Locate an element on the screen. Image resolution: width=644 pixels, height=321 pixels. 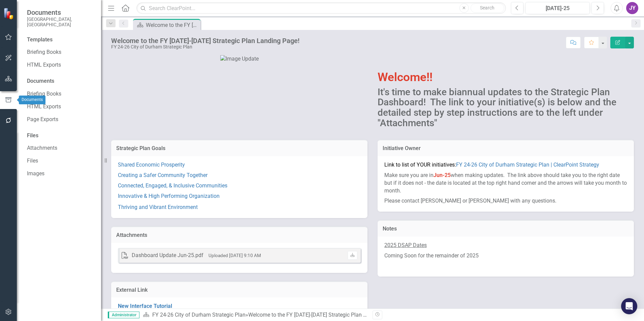
div: JY is located at coordinates (632, 8).